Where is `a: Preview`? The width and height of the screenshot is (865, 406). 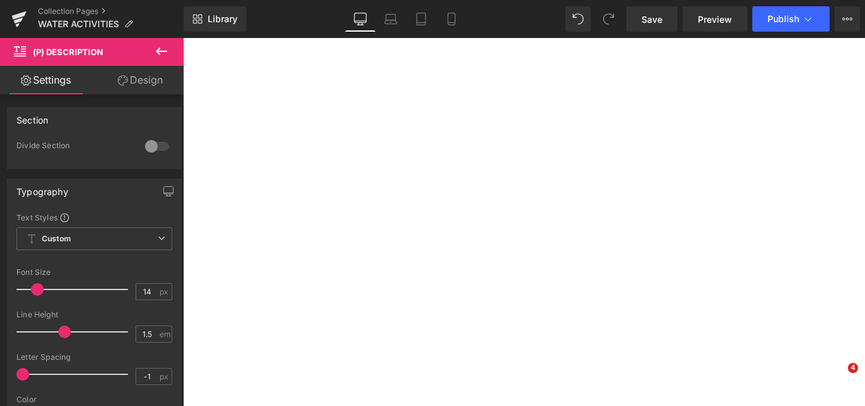 a: Preview is located at coordinates (715, 19).